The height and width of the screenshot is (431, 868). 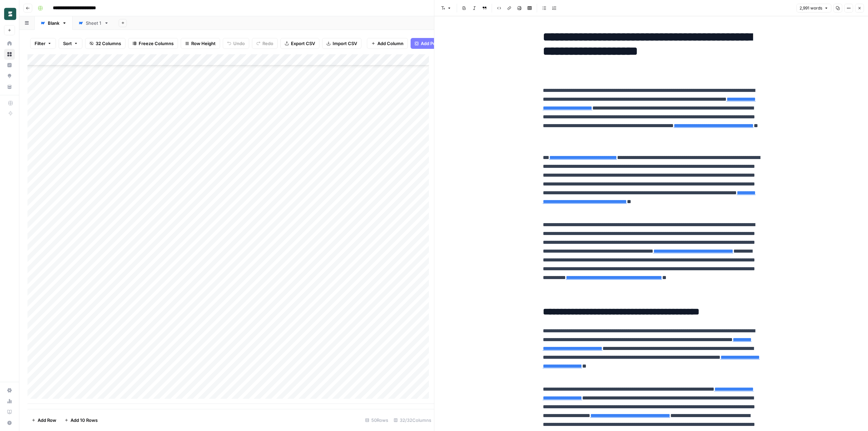 I want to click on a: Opportunities, so click(x=10, y=76).